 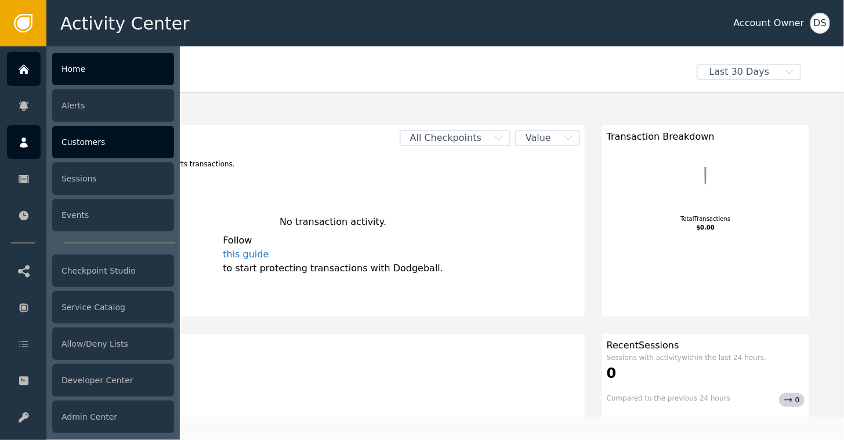 What do you see at coordinates (113, 179) in the screenshot?
I see `div: Sessions` at bounding box center [113, 179].